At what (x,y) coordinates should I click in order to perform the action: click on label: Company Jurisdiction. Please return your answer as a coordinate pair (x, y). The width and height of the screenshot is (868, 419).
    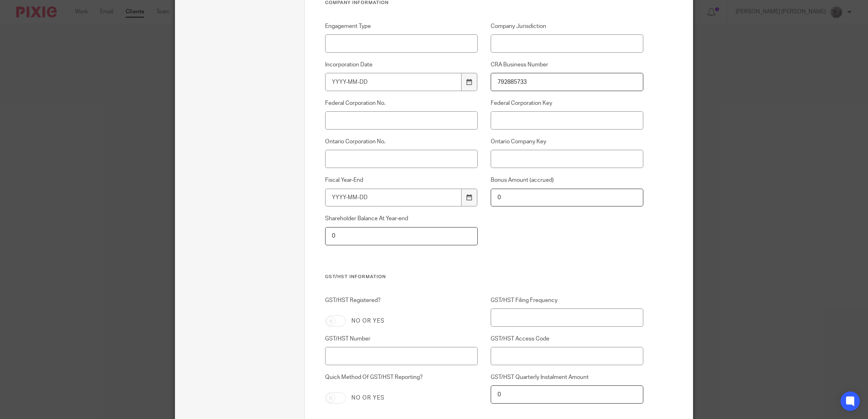
    Looking at the image, I should click on (567, 27).